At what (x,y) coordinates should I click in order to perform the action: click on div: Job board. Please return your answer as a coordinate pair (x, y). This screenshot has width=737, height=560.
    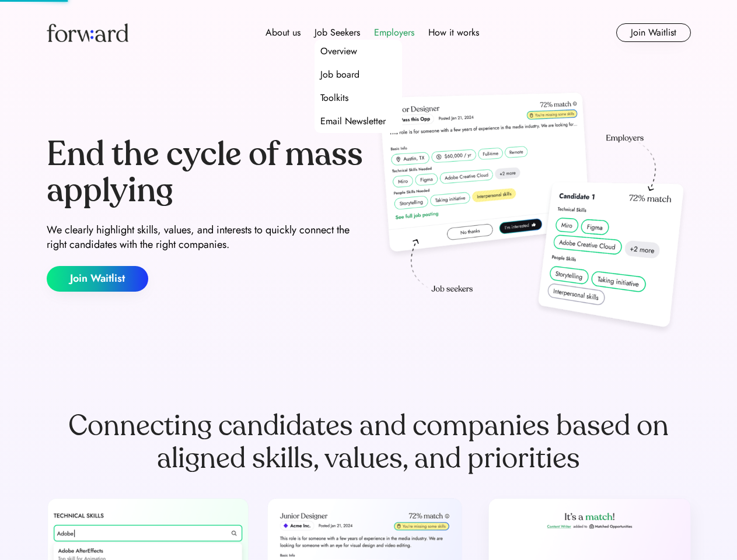
    Looking at the image, I should click on (340, 74).